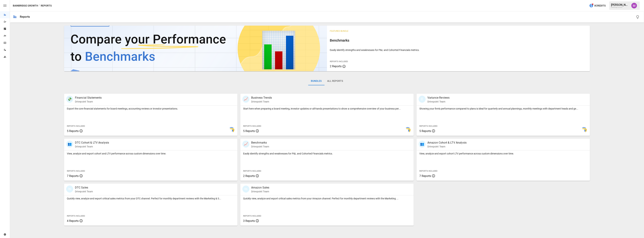 The height and width of the screenshot is (238, 644). Describe the element at coordinates (317, 81) in the screenshot. I see `button: Bundles` at that location.